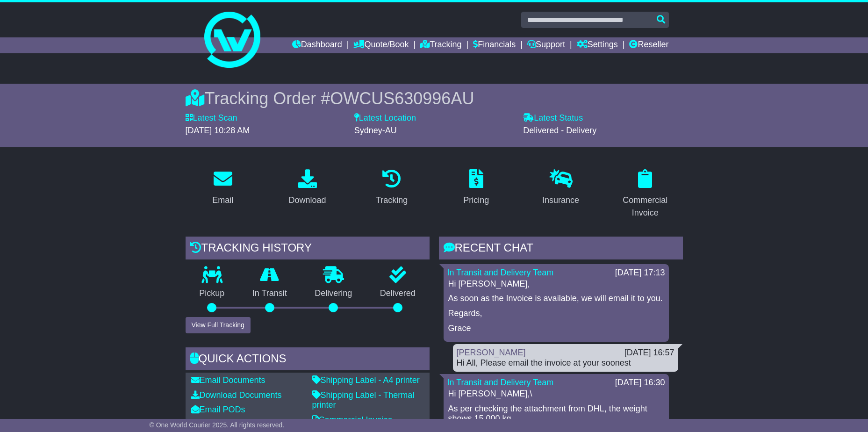 This screenshot has width=868, height=432. I want to click on a: Insurance, so click(560, 188).